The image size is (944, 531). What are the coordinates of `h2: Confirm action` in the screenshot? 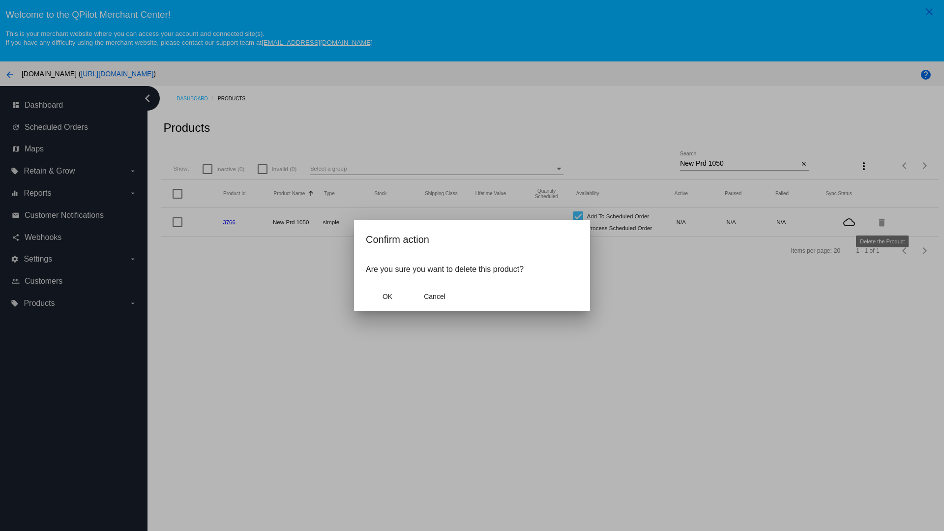 It's located at (472, 239).